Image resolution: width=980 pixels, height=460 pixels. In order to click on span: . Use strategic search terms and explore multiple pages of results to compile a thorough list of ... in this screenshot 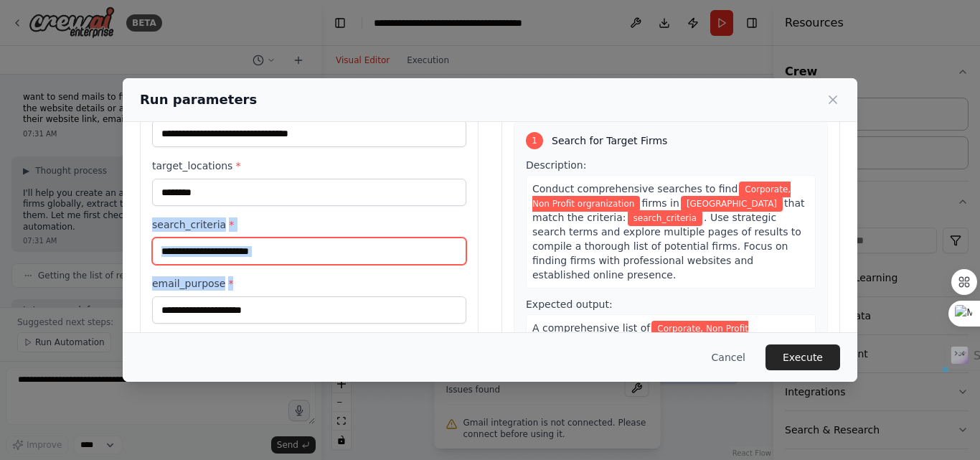, I will do `click(666, 246)`.